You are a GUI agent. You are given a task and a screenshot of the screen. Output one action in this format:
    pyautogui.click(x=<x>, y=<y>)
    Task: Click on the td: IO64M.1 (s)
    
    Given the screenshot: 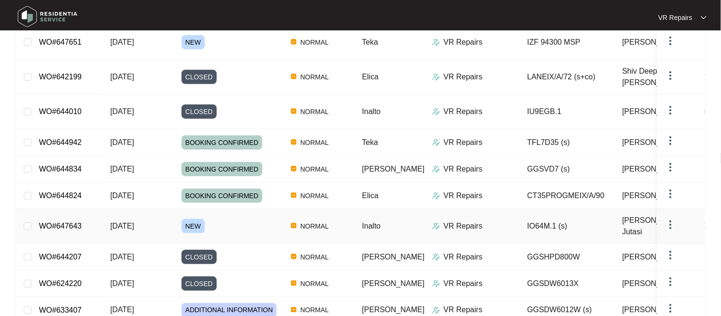 What is the action you would take?
    pyautogui.click(x=568, y=226)
    